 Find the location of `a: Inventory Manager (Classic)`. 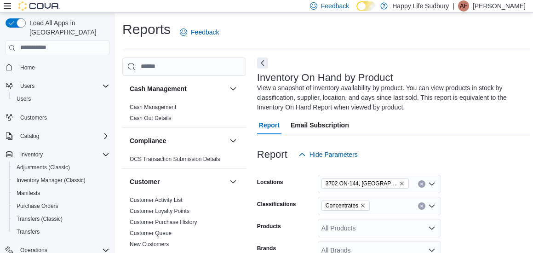

a: Inventory Manager (Classic) is located at coordinates (51, 180).